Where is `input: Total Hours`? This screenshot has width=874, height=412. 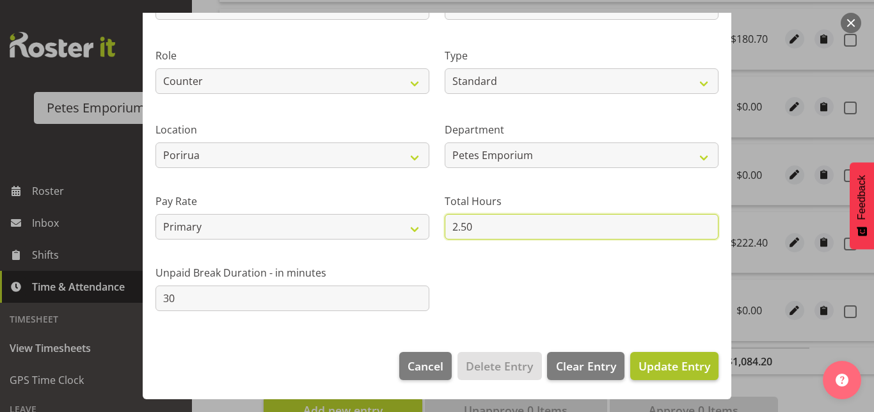 input: Total Hours is located at coordinates (581, 227).